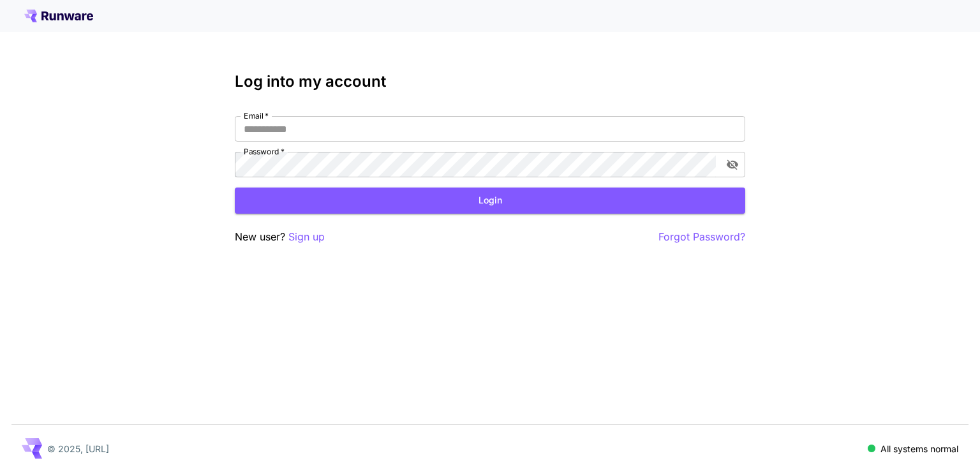 This screenshot has height=472, width=980. What do you see at coordinates (306, 237) in the screenshot?
I see `p: Sign up` at bounding box center [306, 237].